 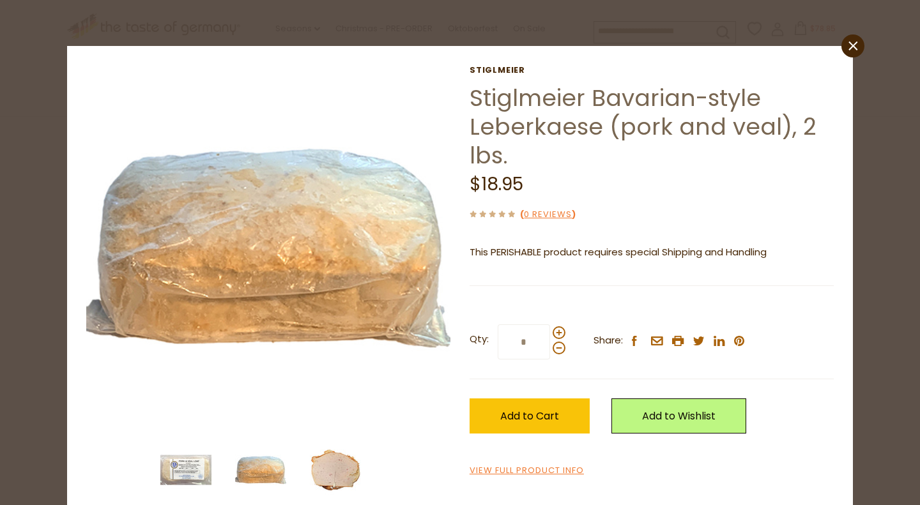 I want to click on li: We will ship this product in heat-protective packaging and ice., so click(x=658, y=278).